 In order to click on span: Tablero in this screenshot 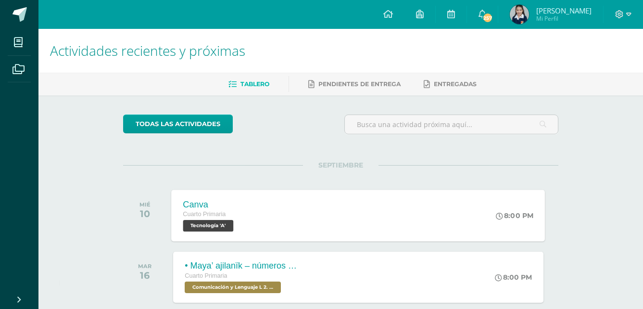, I will do `click(255, 84)`.